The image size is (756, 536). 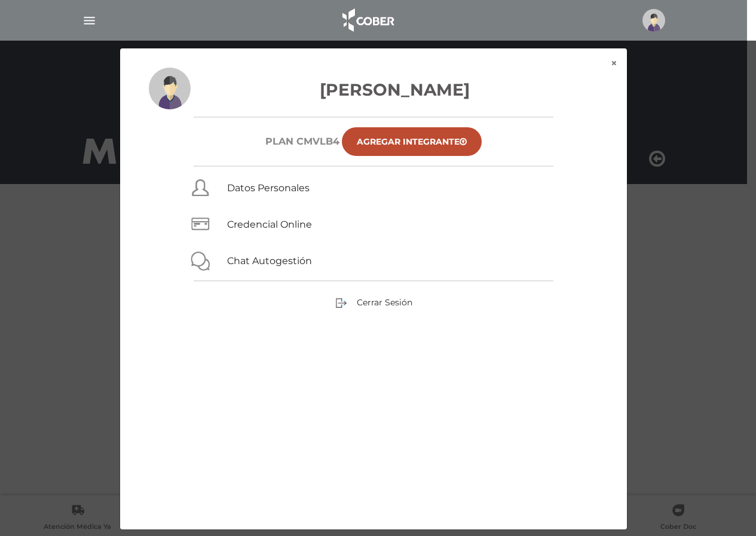 What do you see at coordinates (341, 303) in the screenshot?
I see `img: sign-out.png` at bounding box center [341, 303].